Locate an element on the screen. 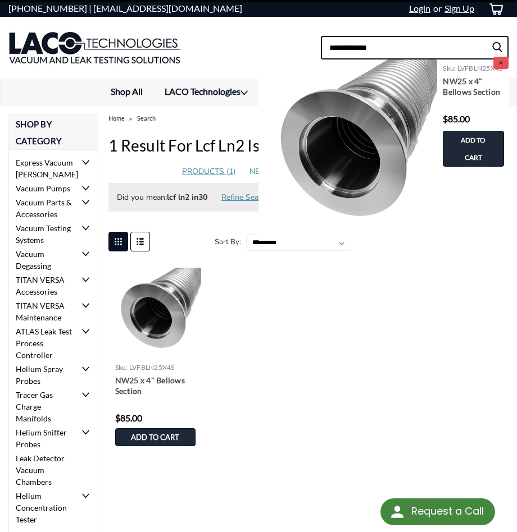 This screenshot has height=532, width=517. a: TITAN VERSA Accessories is located at coordinates (47, 286).